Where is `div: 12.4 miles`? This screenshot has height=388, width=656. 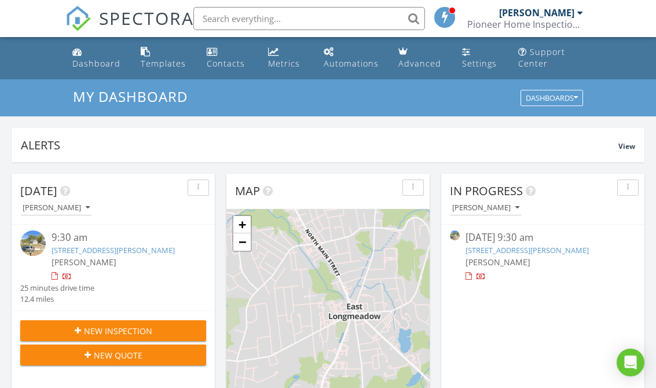 div: 12.4 miles is located at coordinates (57, 299).